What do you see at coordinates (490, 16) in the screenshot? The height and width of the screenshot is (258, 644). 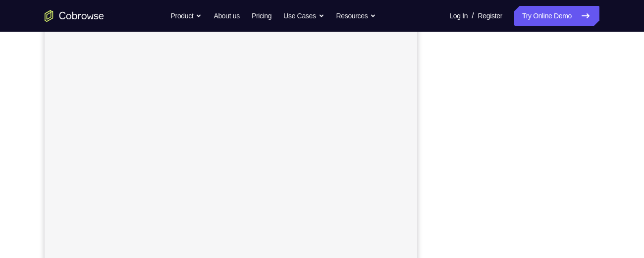 I see `a: Register` at bounding box center [490, 16].